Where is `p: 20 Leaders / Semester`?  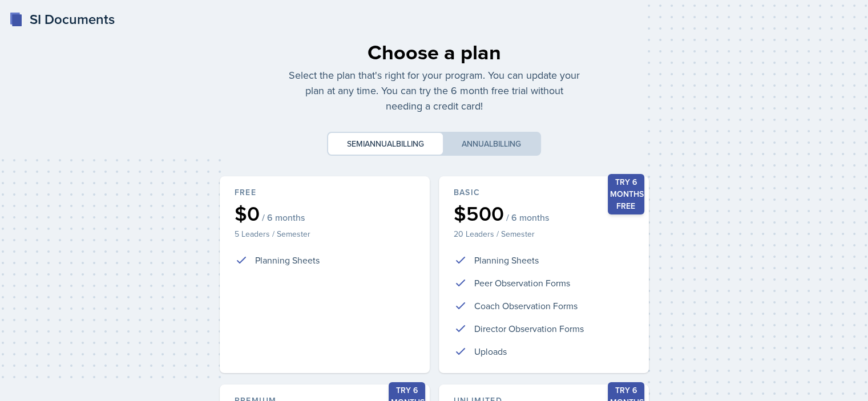
p: 20 Leaders / Semester is located at coordinates (544, 234).